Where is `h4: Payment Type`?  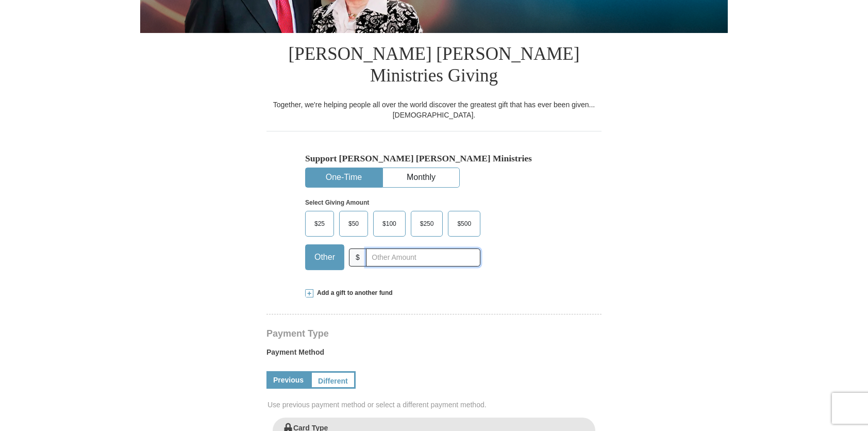 h4: Payment Type is located at coordinates (434, 334).